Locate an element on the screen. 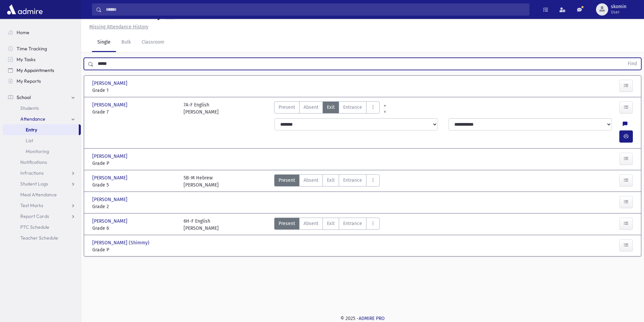  span: Test Marks is located at coordinates (32, 206).